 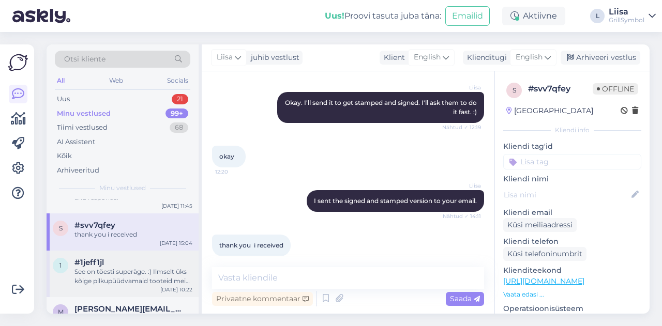 I want to click on p: Kliendi telefon, so click(x=572, y=242).